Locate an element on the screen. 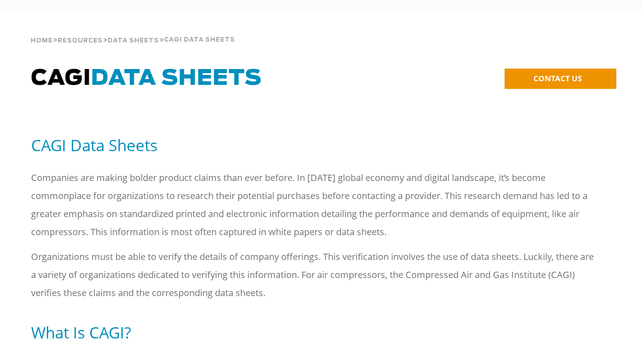 Image resolution: width=642 pixels, height=357 pixels. p: Organizations must be able to verify the details of company offerings. This verification involves... is located at coordinates (313, 275).